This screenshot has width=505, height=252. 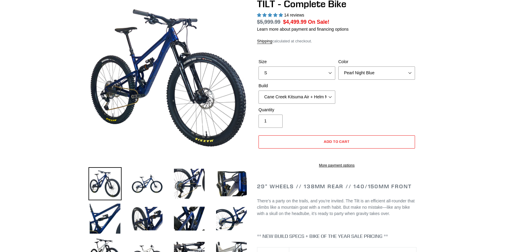 What do you see at coordinates (337, 142) in the screenshot?
I see `button: Add to cart` at bounding box center [337, 142].